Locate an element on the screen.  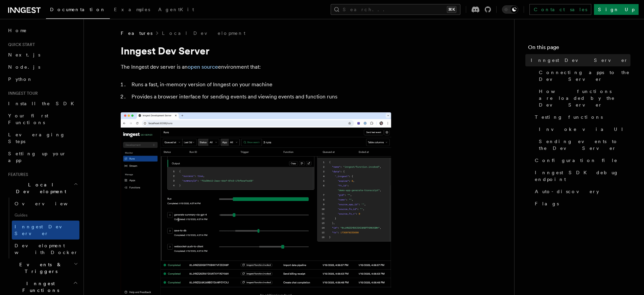
span: Your first Functions is located at coordinates (28, 119).